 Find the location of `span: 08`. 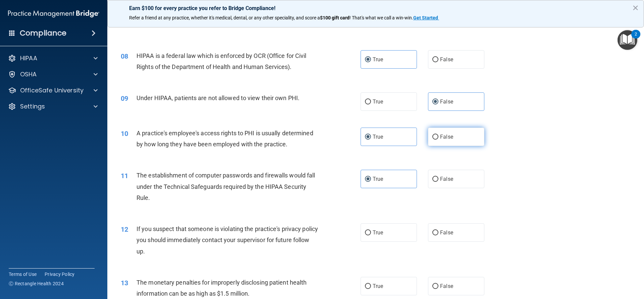

span: 08 is located at coordinates (124, 57).